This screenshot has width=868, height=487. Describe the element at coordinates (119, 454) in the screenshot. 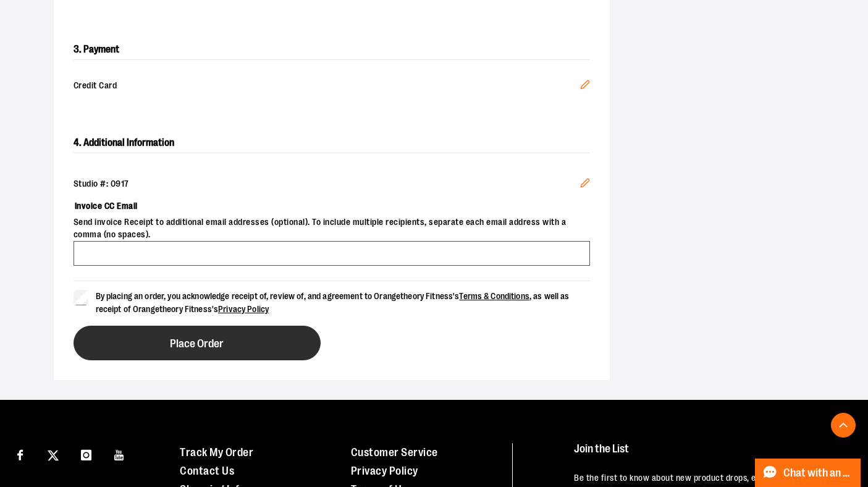

I see `a: Visit our Youtube page` at that location.